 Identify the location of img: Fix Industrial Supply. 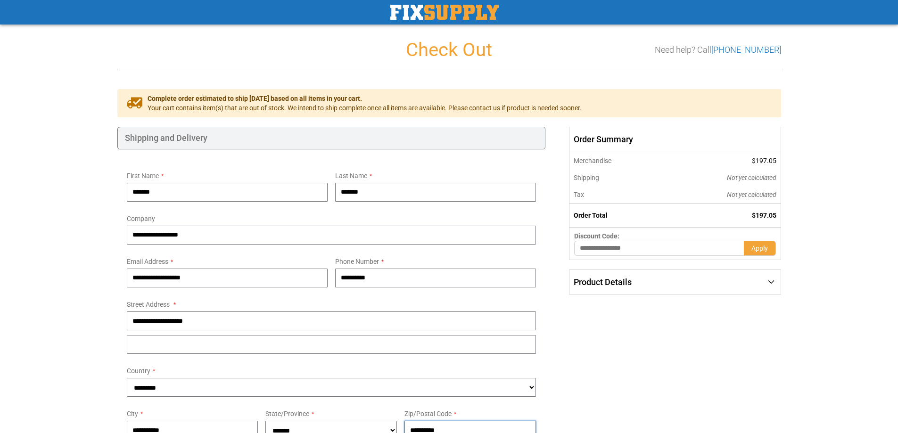
(444, 12).